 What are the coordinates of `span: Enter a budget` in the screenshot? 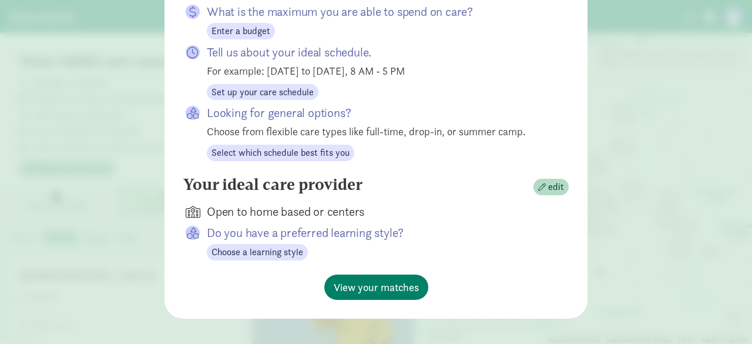 It's located at (241, 31).